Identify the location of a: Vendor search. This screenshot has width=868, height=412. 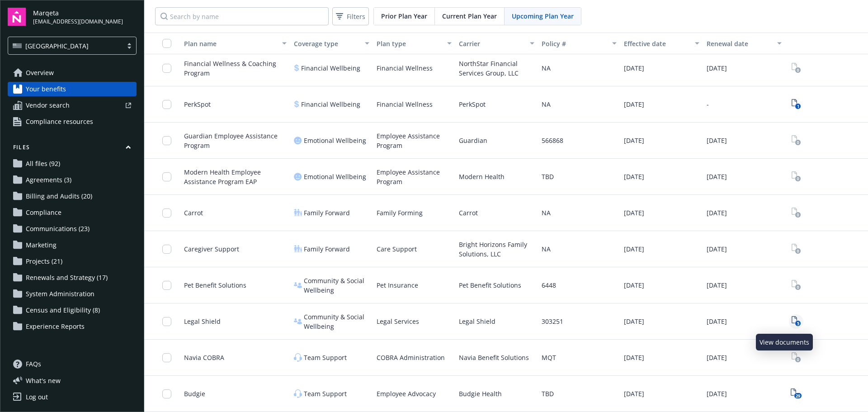
(72, 105).